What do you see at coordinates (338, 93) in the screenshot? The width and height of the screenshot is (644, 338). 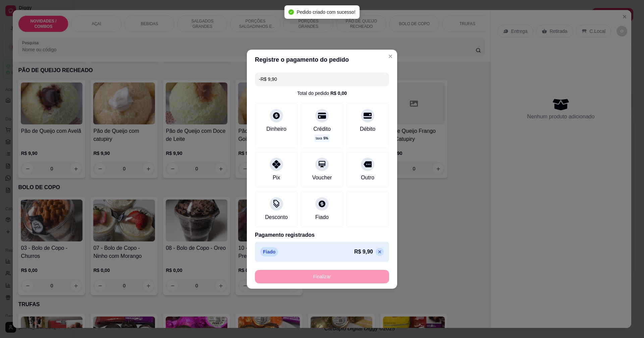 I see `div: R$ 0,00` at bounding box center [338, 93].